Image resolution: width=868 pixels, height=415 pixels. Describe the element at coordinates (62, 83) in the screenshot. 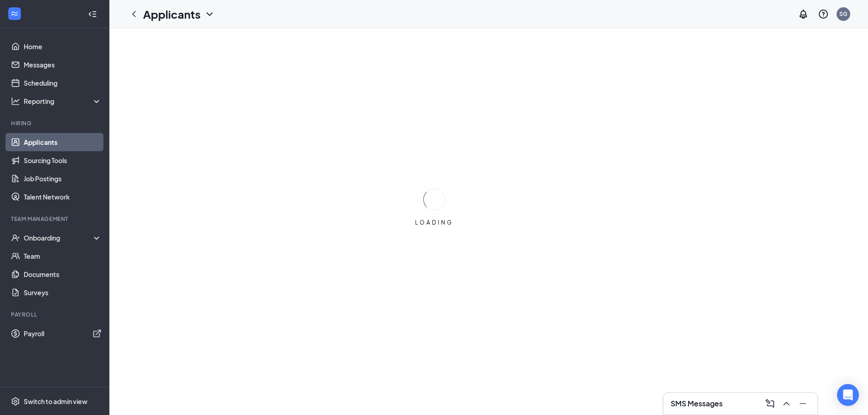

I see `a: Scheduling` at that location.